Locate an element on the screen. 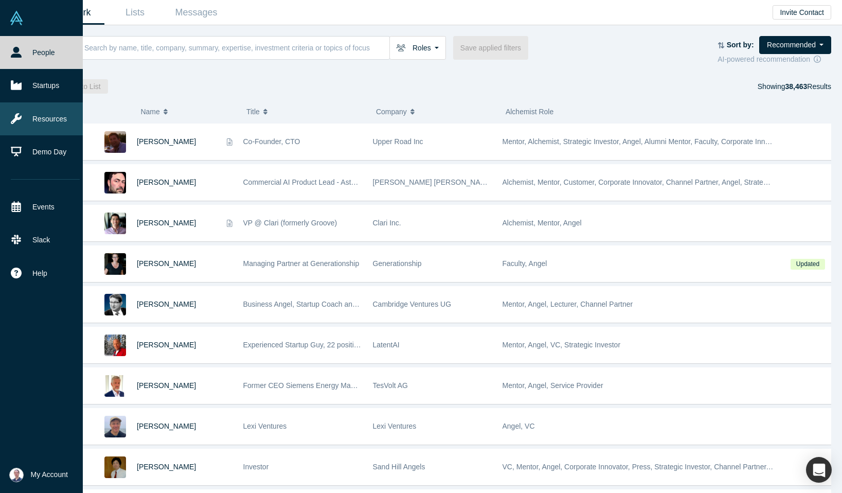 This screenshot has width=842, height=493. img: Ralf Christian's Profile Image is located at coordinates (115, 386).